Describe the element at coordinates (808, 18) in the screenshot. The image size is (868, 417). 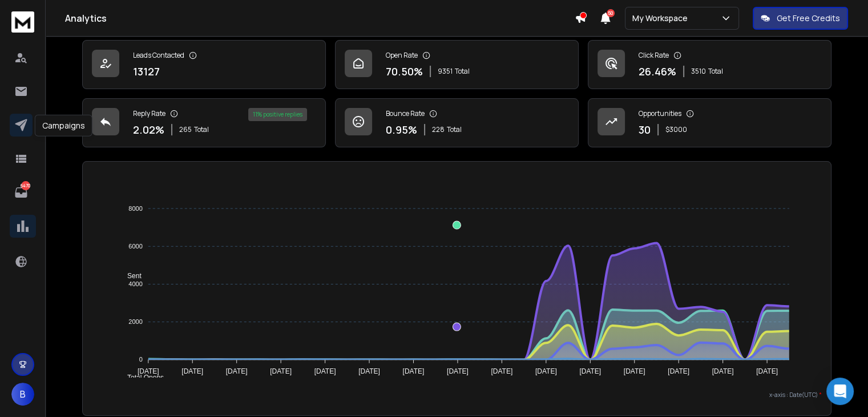
I see `p: Get Free Credits` at that location.